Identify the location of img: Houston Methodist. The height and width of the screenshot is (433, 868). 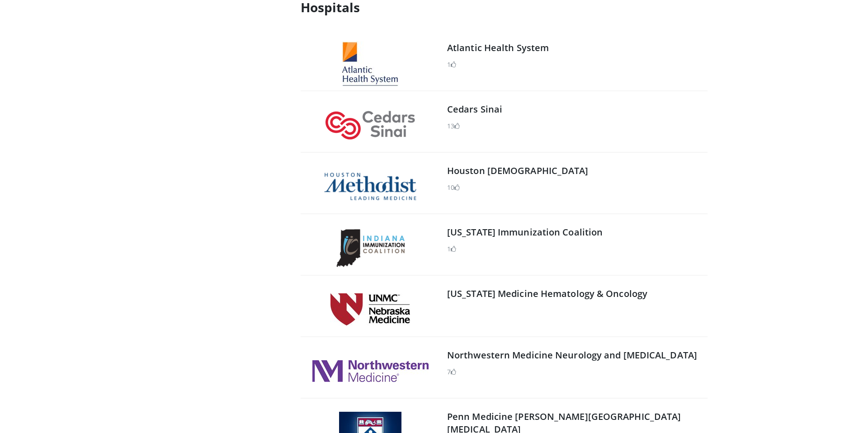
(370, 187).